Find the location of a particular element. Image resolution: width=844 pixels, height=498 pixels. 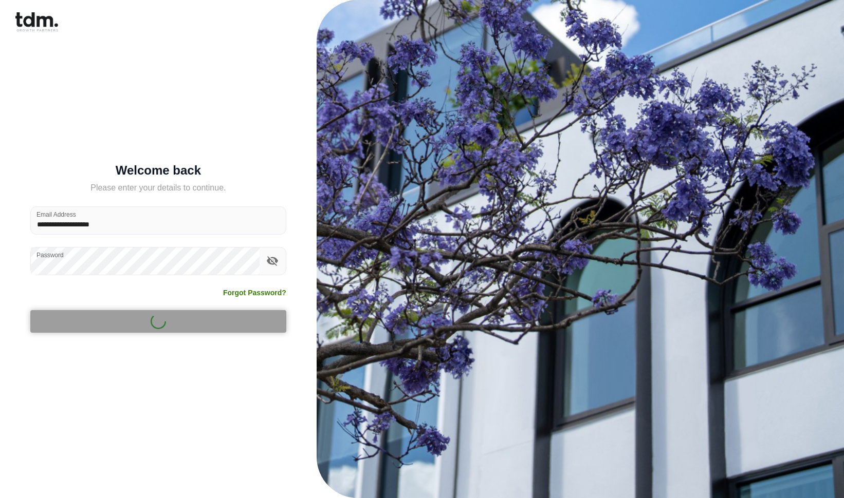

label: Password is located at coordinates (50, 255).